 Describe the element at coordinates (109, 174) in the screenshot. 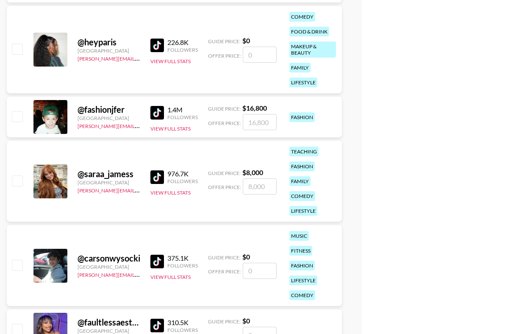

I see `div: @ saraa_jamess` at that location.